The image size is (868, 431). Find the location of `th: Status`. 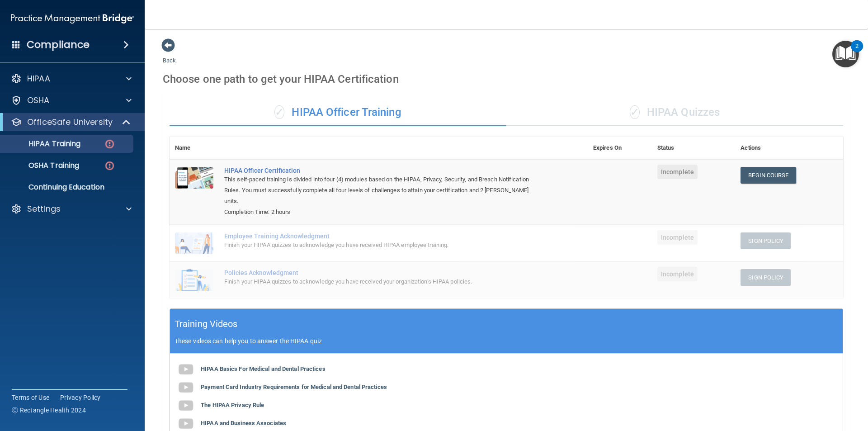

th: Status is located at coordinates (693, 148).